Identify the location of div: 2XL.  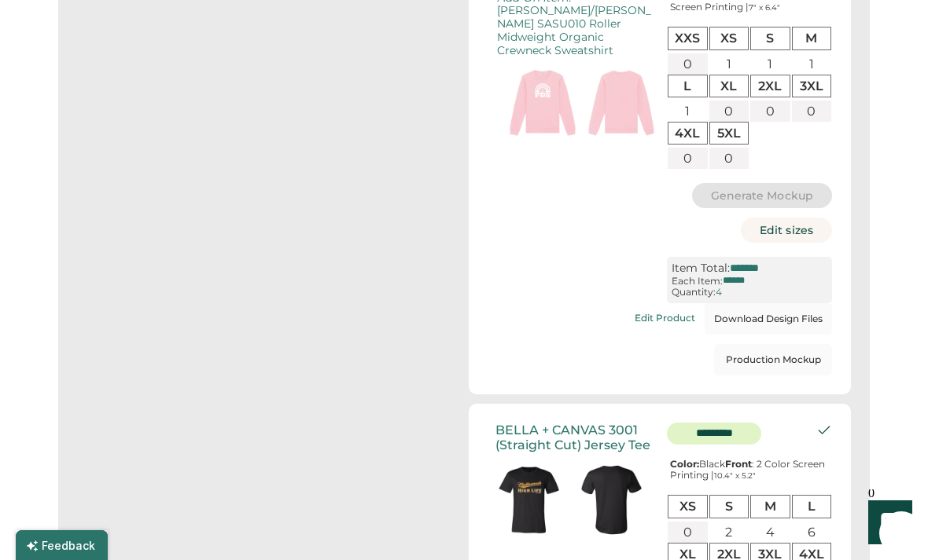
(770, 85).